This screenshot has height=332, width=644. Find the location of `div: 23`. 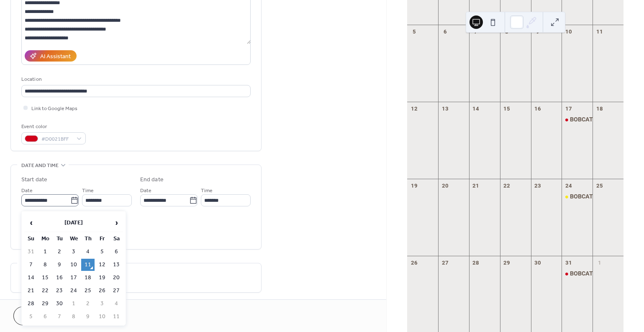

div: 23 is located at coordinates (538, 185).